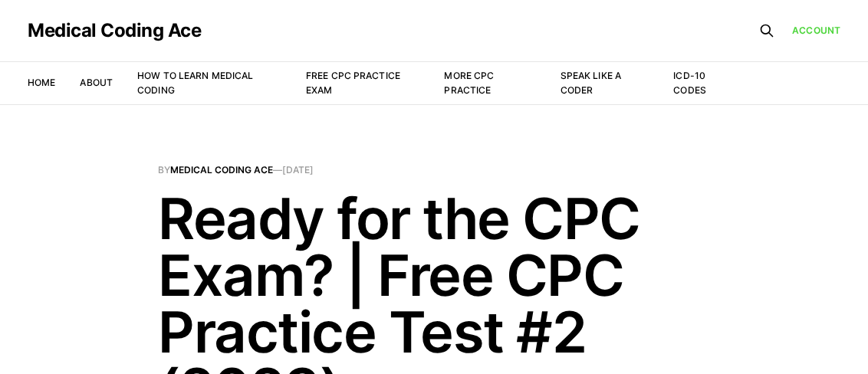  Describe the element at coordinates (96, 82) in the screenshot. I see `a: About` at that location.